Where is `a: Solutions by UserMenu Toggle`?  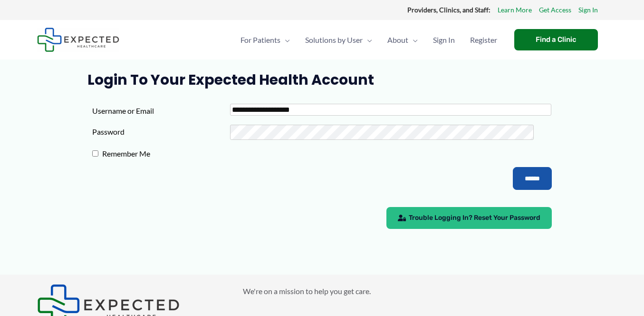
a: Solutions by UserMenu Toggle is located at coordinates (339, 40).